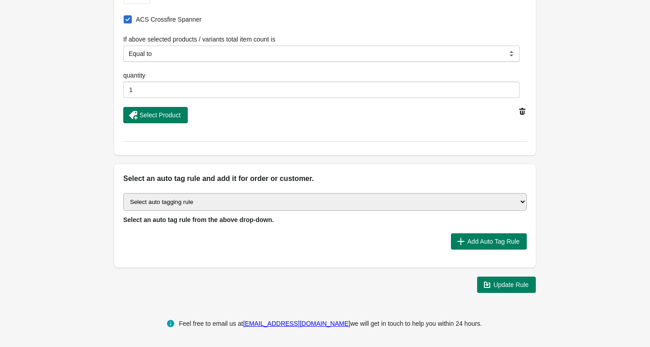 This screenshot has width=650, height=347. I want to click on button: Select Product, so click(155, 115).